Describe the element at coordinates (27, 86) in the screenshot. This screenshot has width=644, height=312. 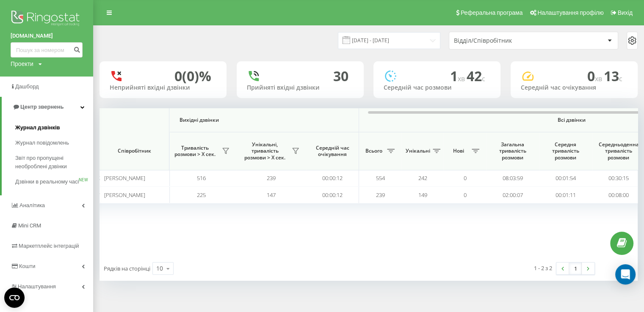
I see `span: Дашборд` at that location.